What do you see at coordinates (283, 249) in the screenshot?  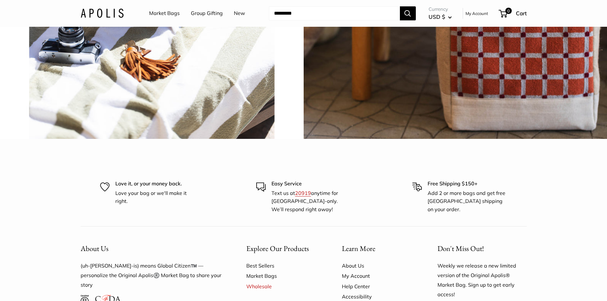 I see `button: Explore Our Products` at bounding box center [283, 249].